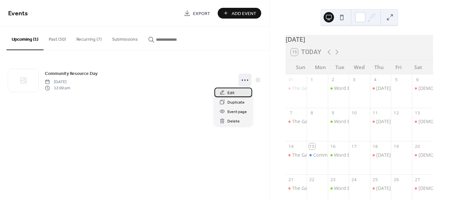 The width and height of the screenshot is (449, 200). Describe the element at coordinates (291, 146) in the screenshot. I see `div: 14` at that location.